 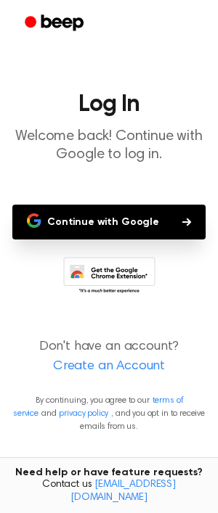 What do you see at coordinates (55, 23) in the screenshot?
I see `a: Beep` at bounding box center [55, 23].